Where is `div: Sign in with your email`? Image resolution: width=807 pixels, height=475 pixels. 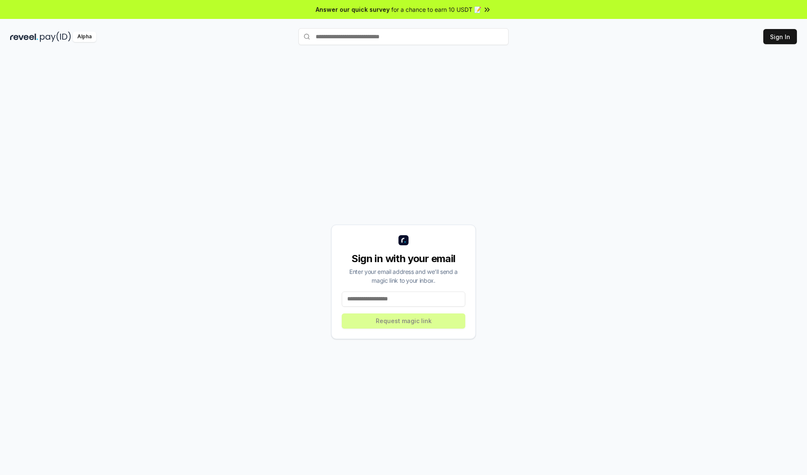 div: Sign in with your email is located at coordinates (404, 259).